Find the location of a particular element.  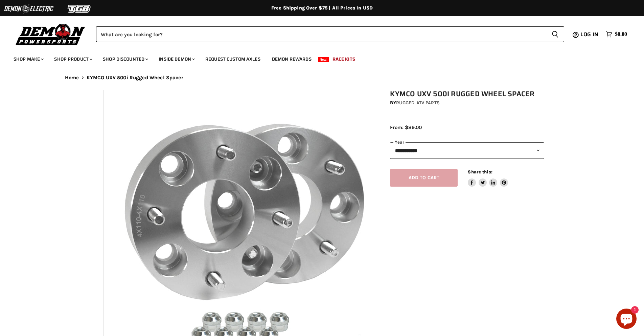

a: Log in is located at coordinates (590, 34).